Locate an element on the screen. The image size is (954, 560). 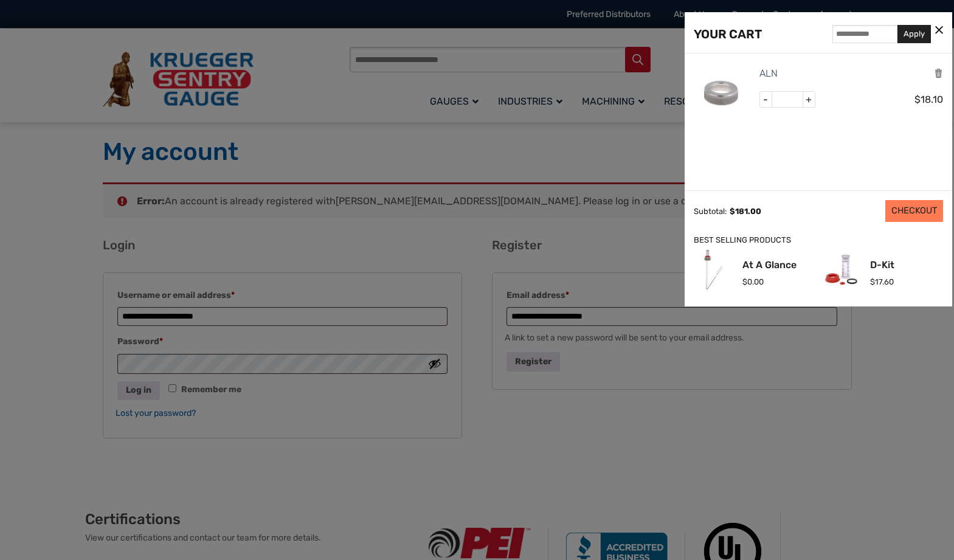
img: D-Kit is located at coordinates (841, 269).